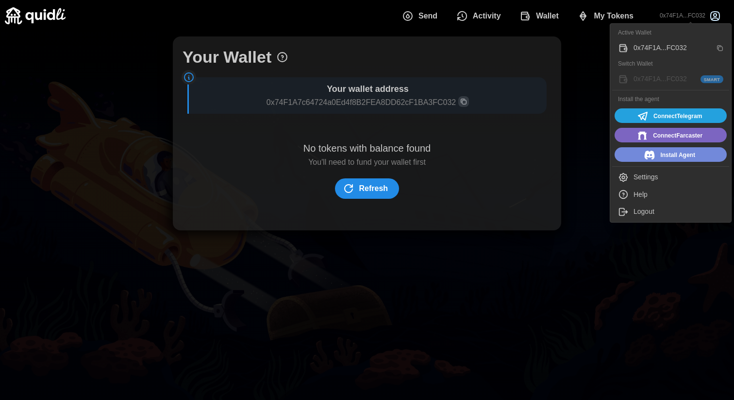 This screenshot has height=400, width=734. I want to click on img: Quidli, so click(35, 16).